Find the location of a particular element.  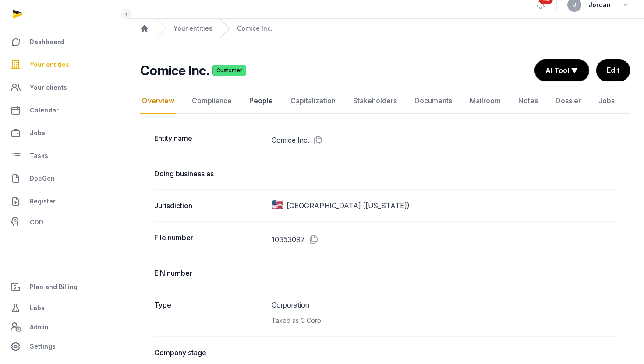

a: Overview is located at coordinates (158, 101).